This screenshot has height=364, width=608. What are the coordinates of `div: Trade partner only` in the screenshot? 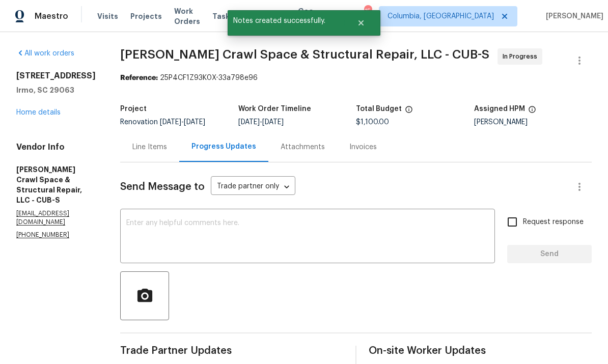 It's located at (253, 187).